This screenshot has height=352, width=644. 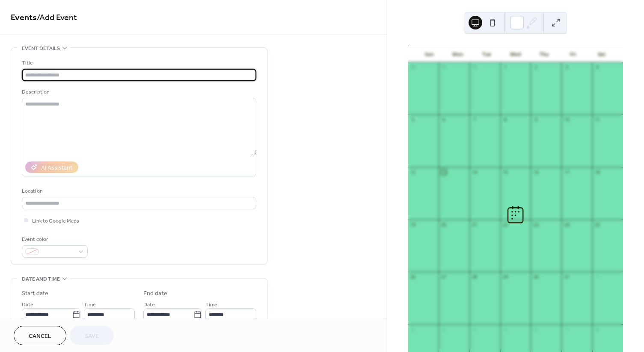 I want to click on div: 27, so click(x=444, y=277).